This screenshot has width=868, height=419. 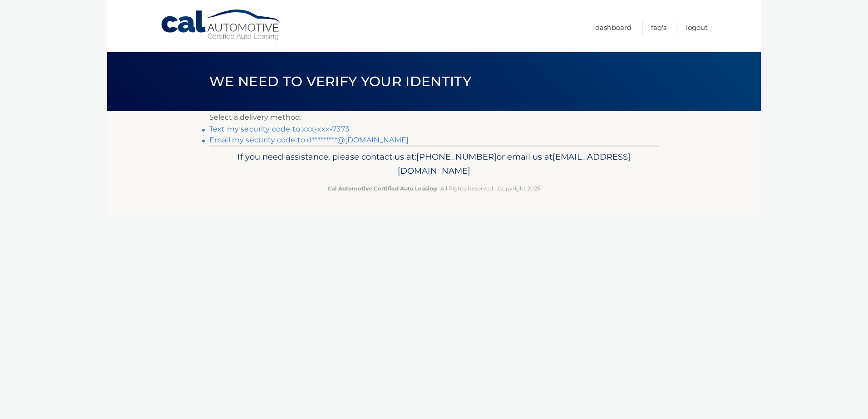 What do you see at coordinates (434, 188) in the screenshot?
I see `p: - All Rights Reserved - Copyright 2025` at bounding box center [434, 188].